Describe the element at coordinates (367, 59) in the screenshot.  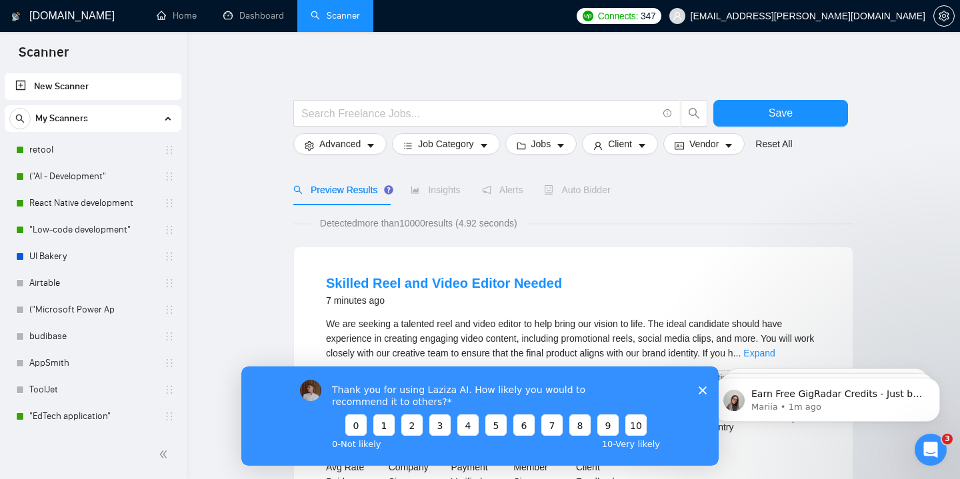
I see `button: 9` at that location.